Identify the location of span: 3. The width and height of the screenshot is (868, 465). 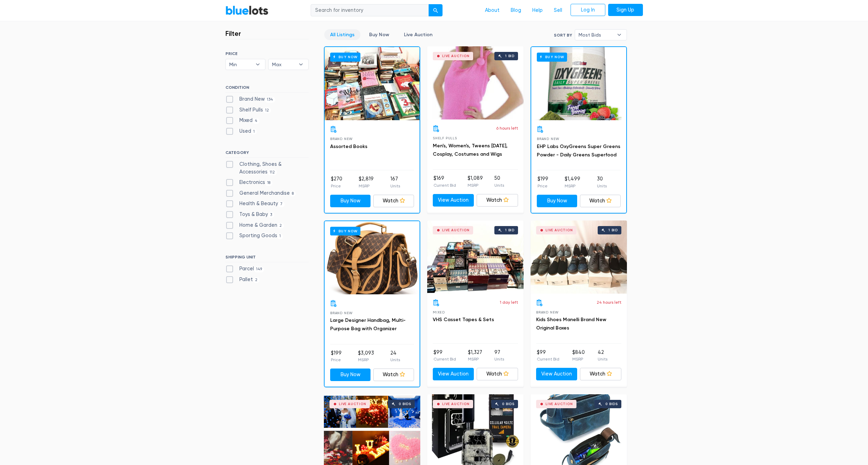
(271, 214).